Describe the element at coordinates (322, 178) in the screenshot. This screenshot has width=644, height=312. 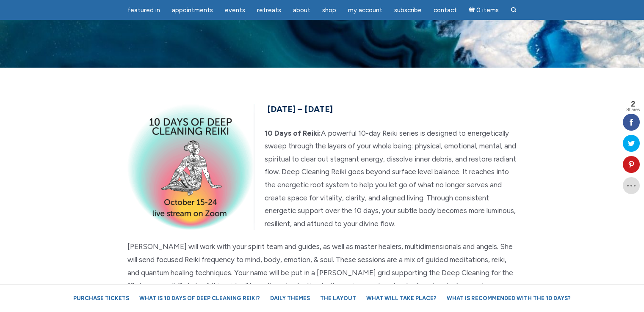
I see `p: A powerful 10-day Reiki series is designed to energetically sweep through the layers of your whol...` at that location.